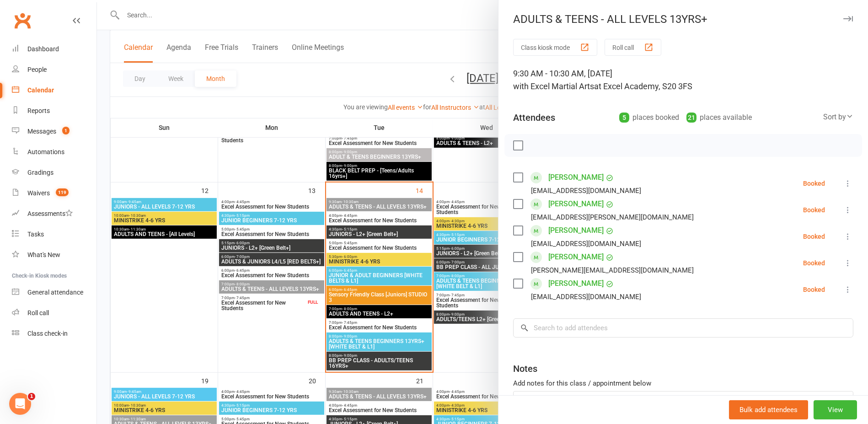  What do you see at coordinates (643, 86) in the screenshot?
I see `span: at Excel Academy, S20 3FS` at bounding box center [643, 86].